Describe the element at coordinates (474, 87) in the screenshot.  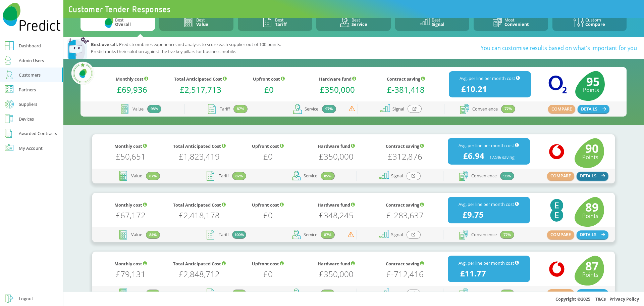
I see `h1: £10.21` at that location.